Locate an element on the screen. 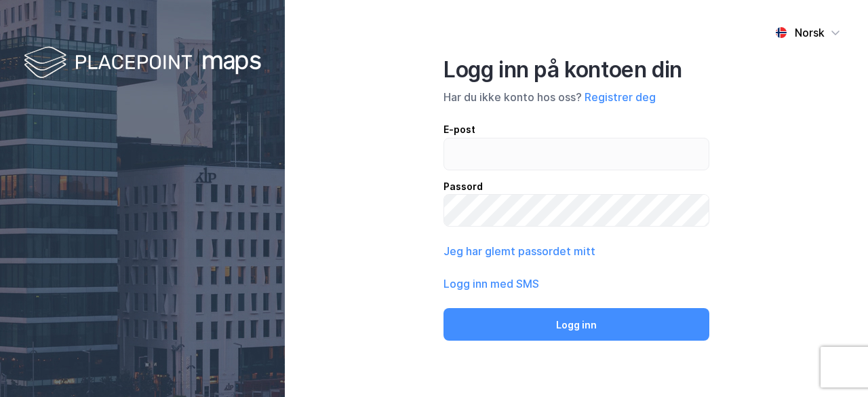 The height and width of the screenshot is (397, 868). div: Logg inn på kontoen din is located at coordinates (576, 70).